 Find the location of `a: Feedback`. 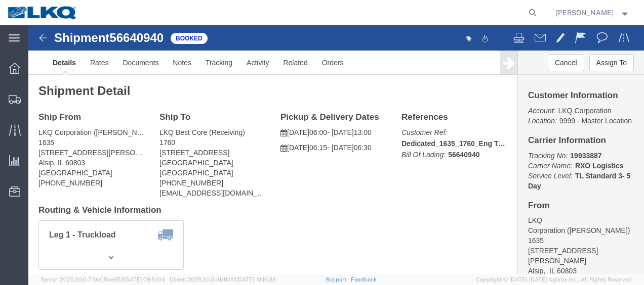

a: Feedback is located at coordinates (363, 280).